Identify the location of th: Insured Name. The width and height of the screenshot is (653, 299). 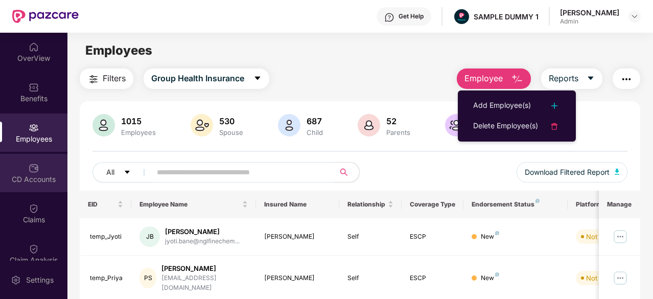
(298, 204).